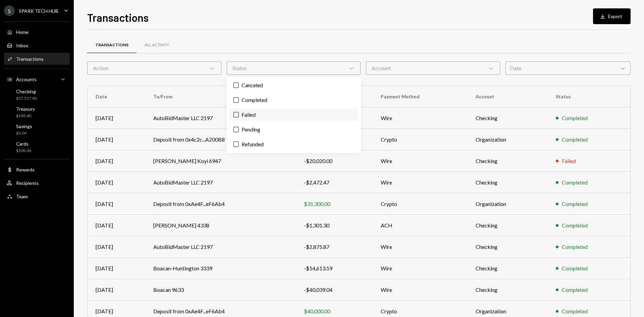 The width and height of the screenshot is (644, 317). Describe the element at coordinates (157, 45) in the screenshot. I see `div: All Activity` at that location.